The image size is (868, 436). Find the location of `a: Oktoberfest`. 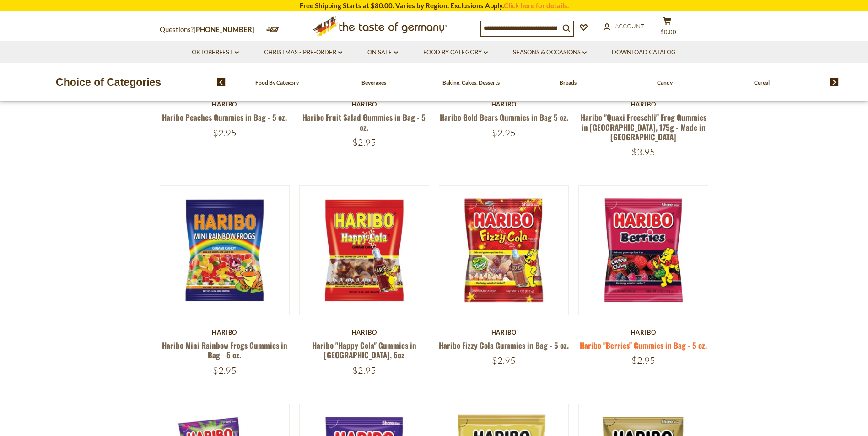

a: Oktoberfest is located at coordinates (215, 52).